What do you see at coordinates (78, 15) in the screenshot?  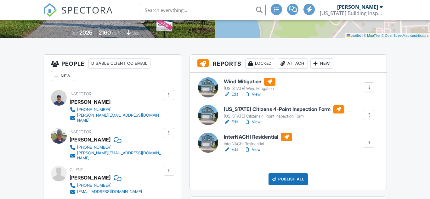 I see `a: SPECTORA` at bounding box center [78, 15].